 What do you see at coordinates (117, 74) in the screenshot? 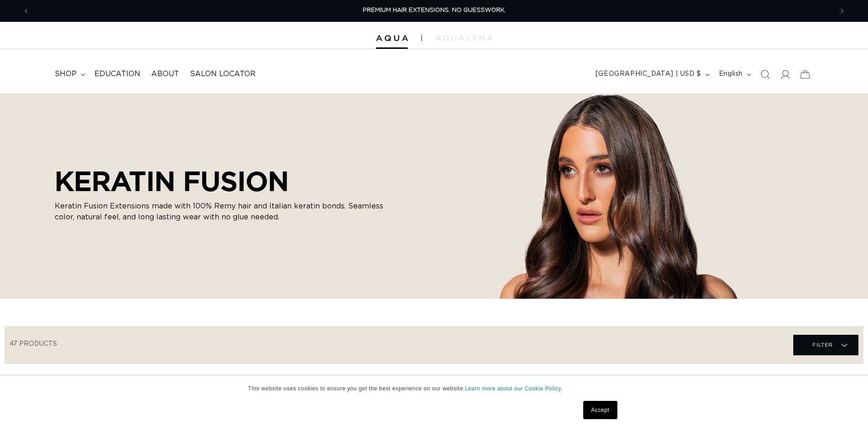
I see `a: Education` at bounding box center [117, 74].